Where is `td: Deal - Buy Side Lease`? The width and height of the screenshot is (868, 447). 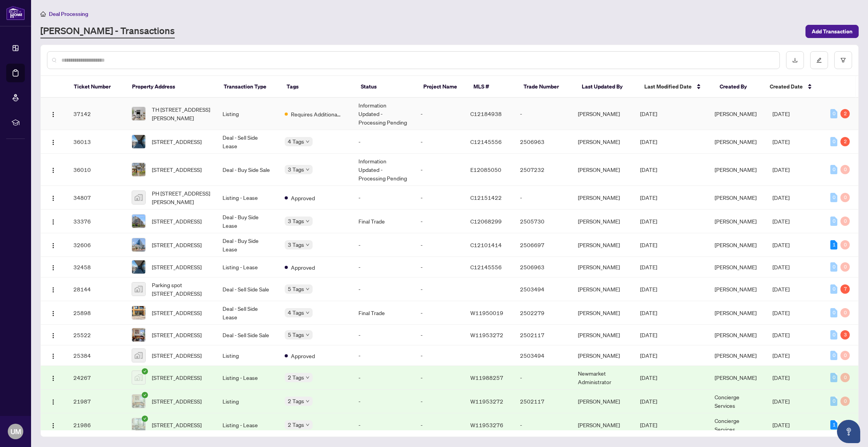
td: Deal - Buy Side Lease is located at coordinates (247, 221).